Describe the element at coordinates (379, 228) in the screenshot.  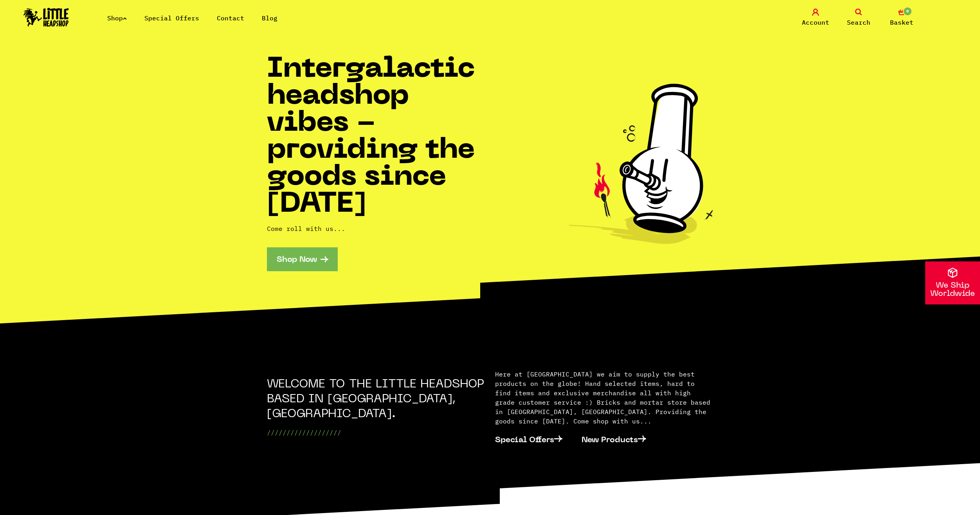
I see `p: Come roll with us...` at that location.